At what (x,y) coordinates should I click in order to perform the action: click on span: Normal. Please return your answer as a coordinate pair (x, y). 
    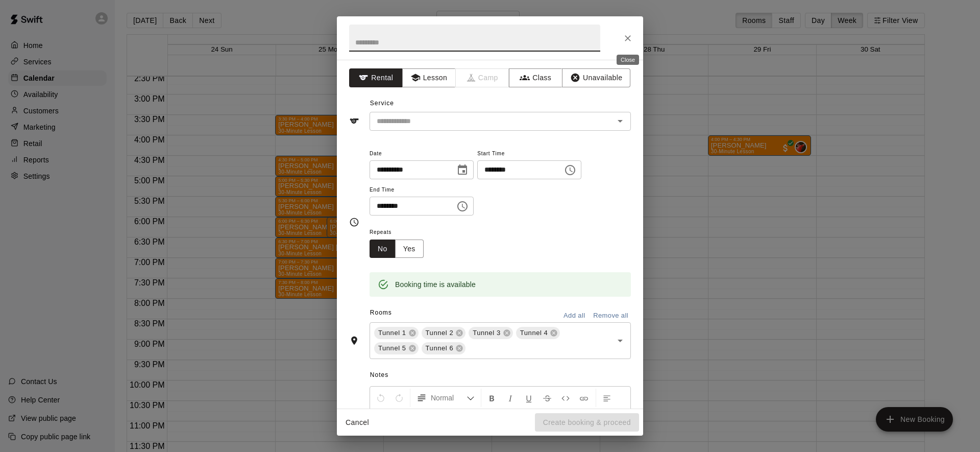
    Looking at the image, I should click on (449, 398).